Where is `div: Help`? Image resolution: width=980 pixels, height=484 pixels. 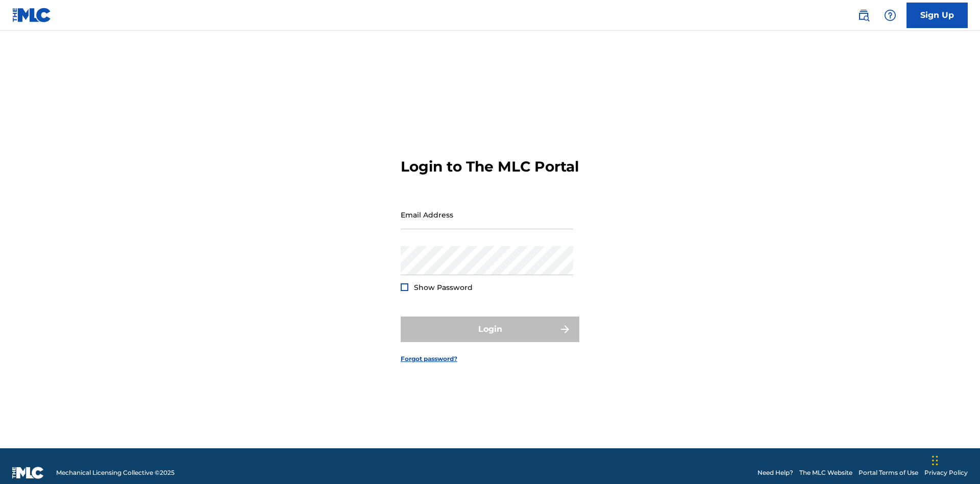
div: Help is located at coordinates (891, 15).